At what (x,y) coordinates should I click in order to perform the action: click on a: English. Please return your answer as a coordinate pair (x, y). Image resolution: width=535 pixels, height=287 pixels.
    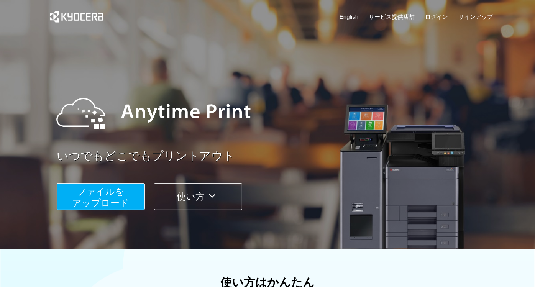
    Looking at the image, I should click on (349, 16).